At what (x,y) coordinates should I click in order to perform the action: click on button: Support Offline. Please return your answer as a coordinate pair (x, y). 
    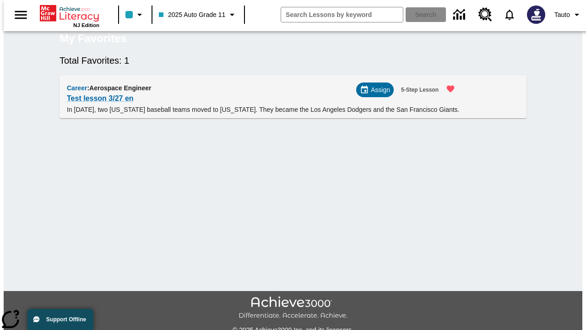
    Looking at the image, I should click on (60, 319).